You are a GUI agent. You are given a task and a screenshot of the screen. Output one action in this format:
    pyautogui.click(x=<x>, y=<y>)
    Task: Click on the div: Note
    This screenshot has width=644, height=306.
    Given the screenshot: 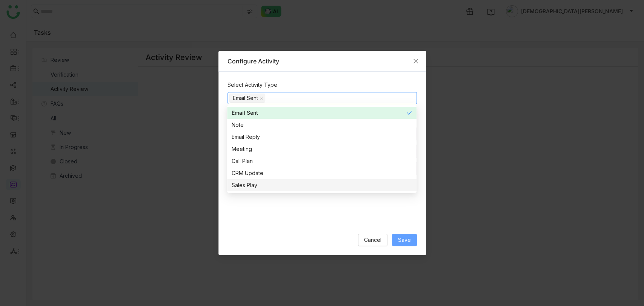 What is the action you would take?
    pyautogui.click(x=322, y=125)
    